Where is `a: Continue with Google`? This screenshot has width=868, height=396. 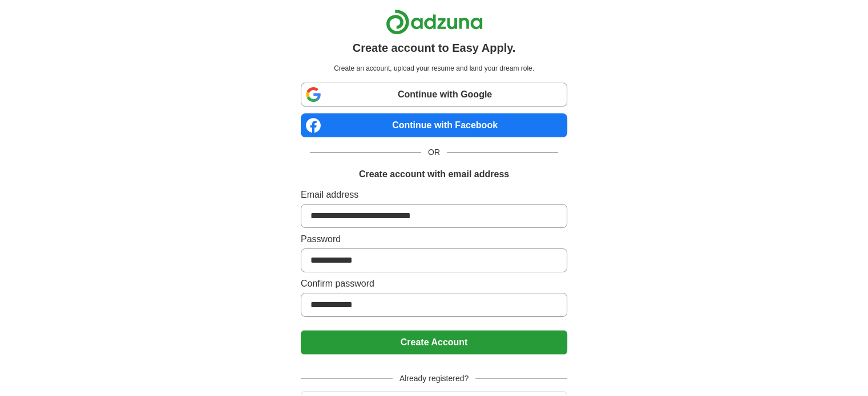
a: Continue with Google is located at coordinates (434, 95).